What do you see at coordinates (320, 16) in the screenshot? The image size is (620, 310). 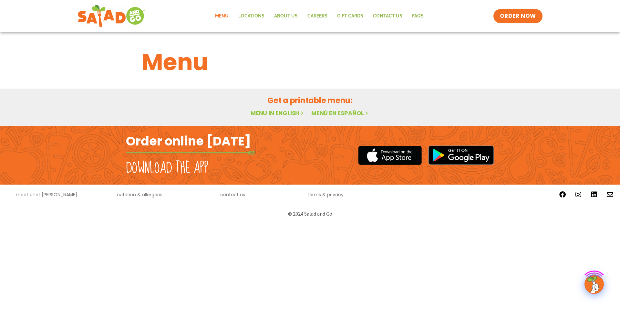 I see `nav: Menu` at bounding box center [320, 16].